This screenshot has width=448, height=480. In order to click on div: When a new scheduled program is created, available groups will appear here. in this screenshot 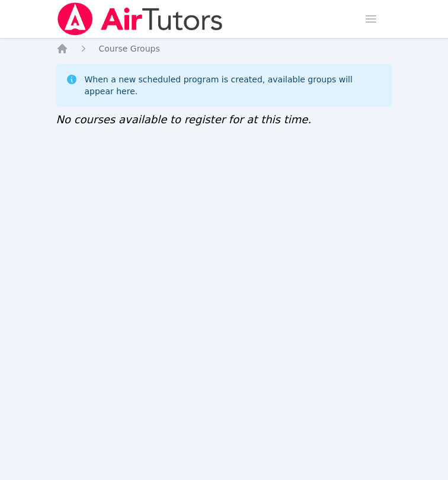, I will do `click(234, 85)`.